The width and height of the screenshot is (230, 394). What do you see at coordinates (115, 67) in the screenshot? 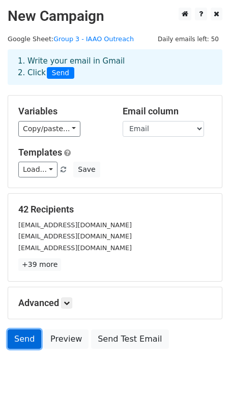
I see `div: 1. Write your email in Gmail 2. Click` at bounding box center [115, 67].